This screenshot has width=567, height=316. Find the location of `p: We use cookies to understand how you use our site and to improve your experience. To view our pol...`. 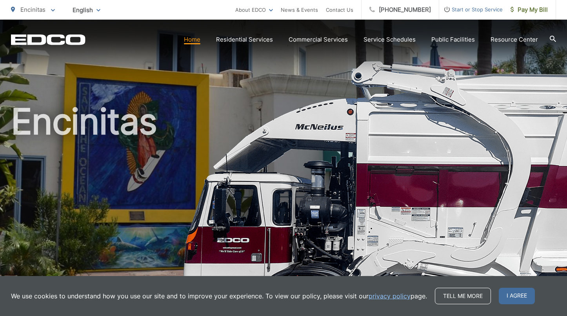

p: We use cookies to understand how you use our site and to improve your experience. To view our pol... is located at coordinates (219, 296).